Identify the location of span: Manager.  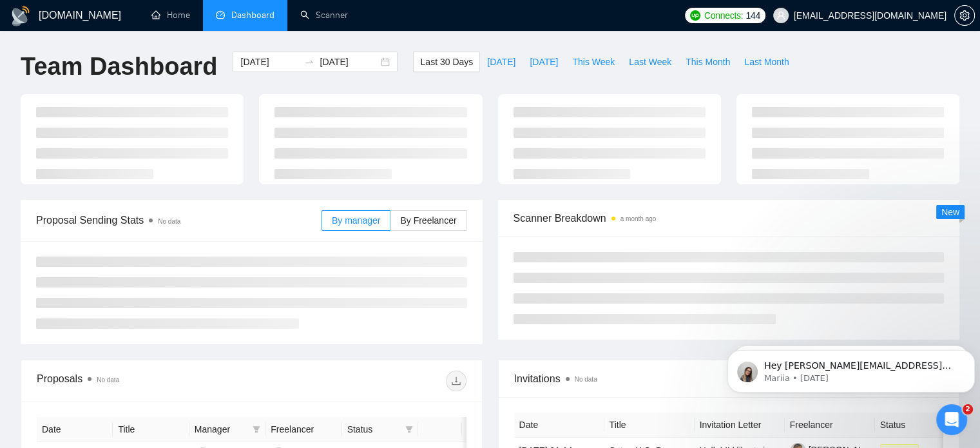
(221, 429).